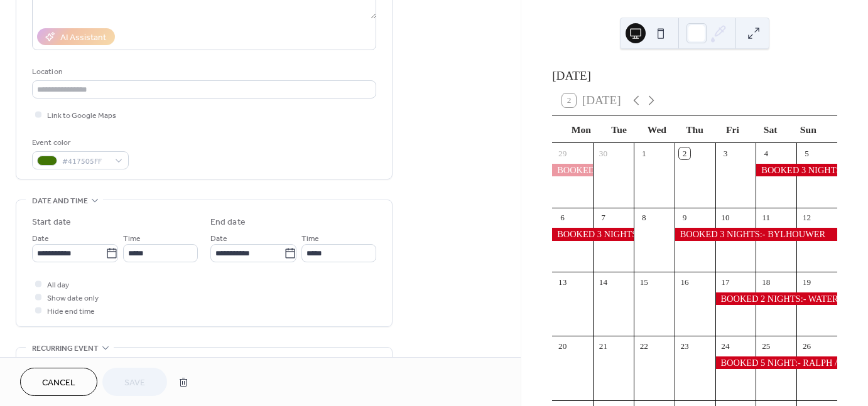 This screenshot has height=406, width=868. What do you see at coordinates (582, 129) in the screenshot?
I see `div: Mon` at bounding box center [582, 129].